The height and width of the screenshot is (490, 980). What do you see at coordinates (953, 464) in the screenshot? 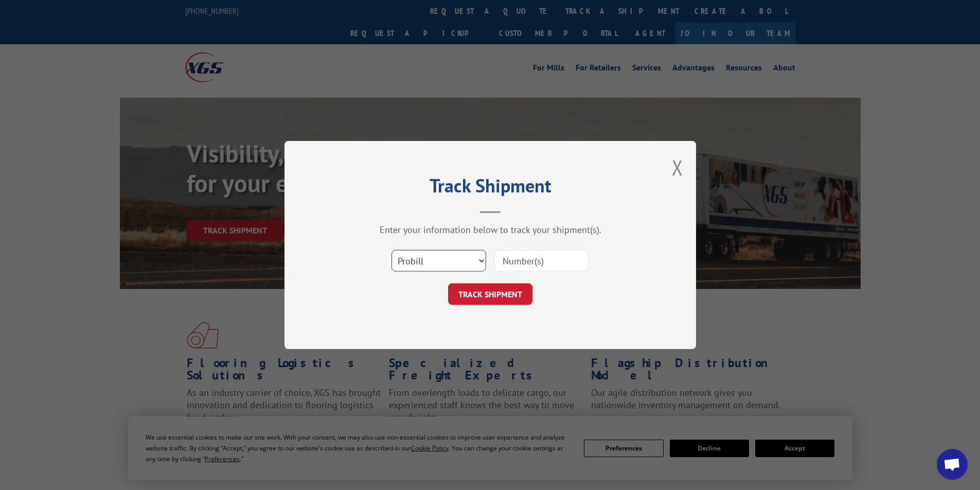
I see `div: Open chat` at bounding box center [953, 464].